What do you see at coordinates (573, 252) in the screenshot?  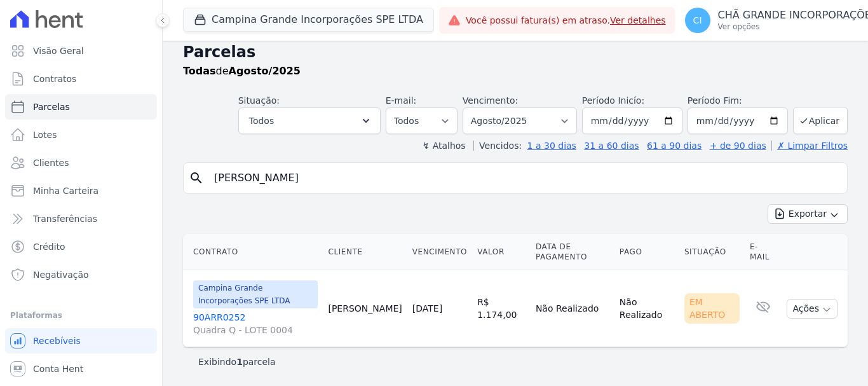 I see `th: Data de Pagamento` at bounding box center [573, 252].